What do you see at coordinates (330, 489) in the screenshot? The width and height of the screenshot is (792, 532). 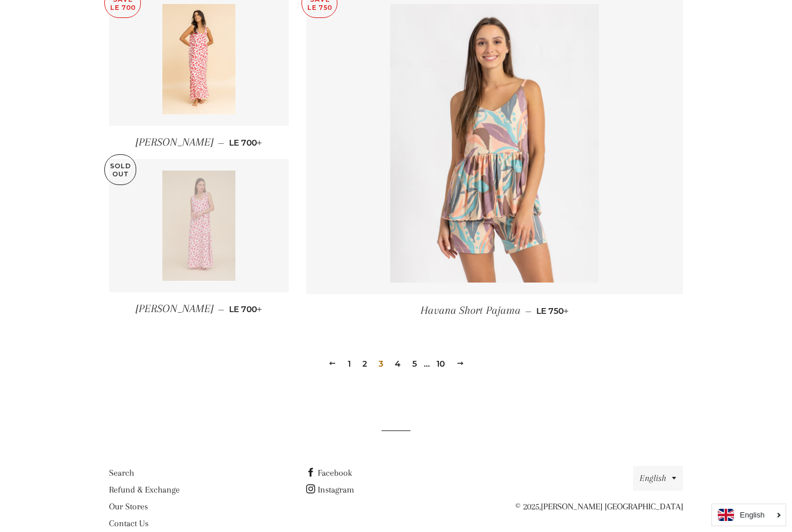 I see `a: Instagram` at bounding box center [330, 489].